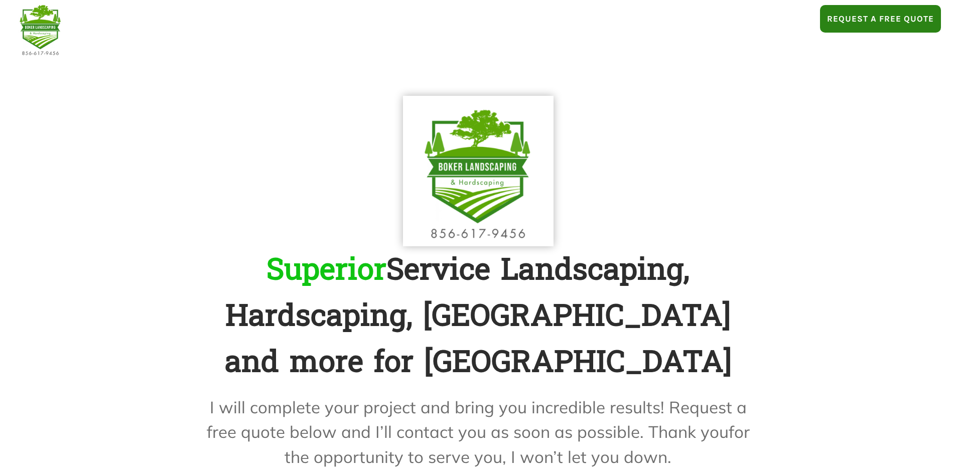 The width and height of the screenshot is (956, 474). What do you see at coordinates (478, 171) in the screenshot?
I see `img: android-chrome-512×512` at bounding box center [478, 171].